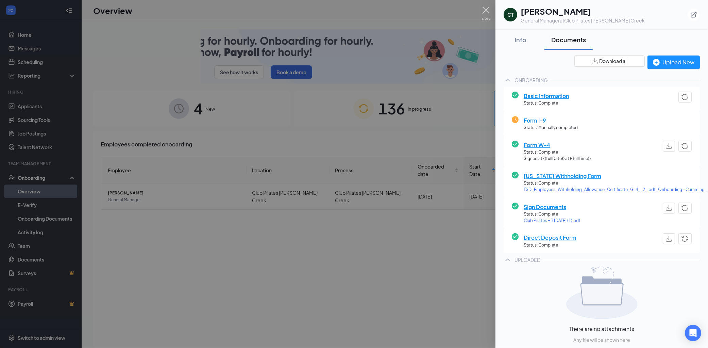  I want to click on div: CT, so click(511, 15).